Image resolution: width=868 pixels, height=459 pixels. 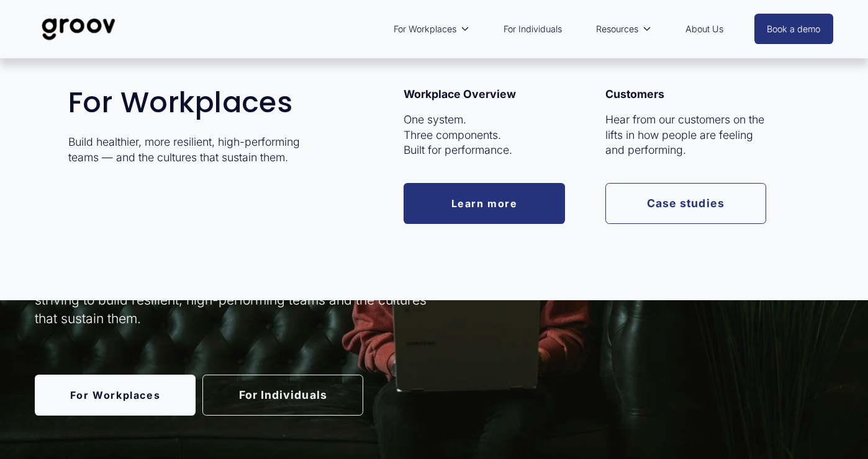 What do you see at coordinates (704, 29) in the screenshot?
I see `a: About Us` at bounding box center [704, 29].